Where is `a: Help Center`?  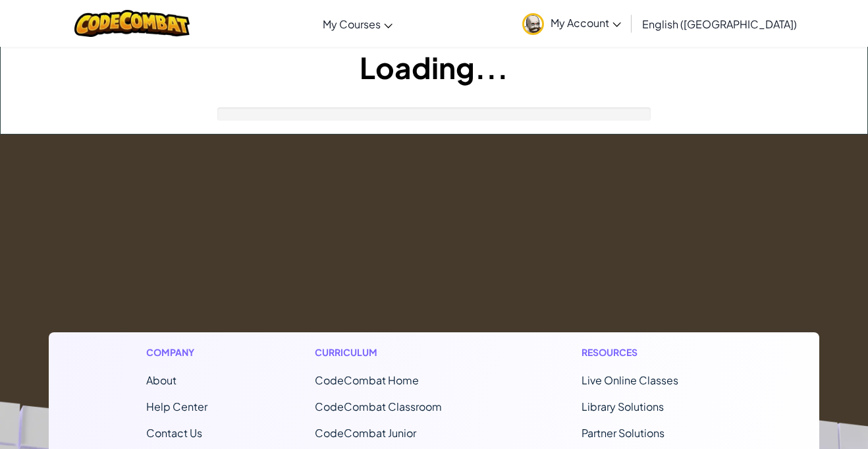
a: Help Center is located at coordinates (177, 406).